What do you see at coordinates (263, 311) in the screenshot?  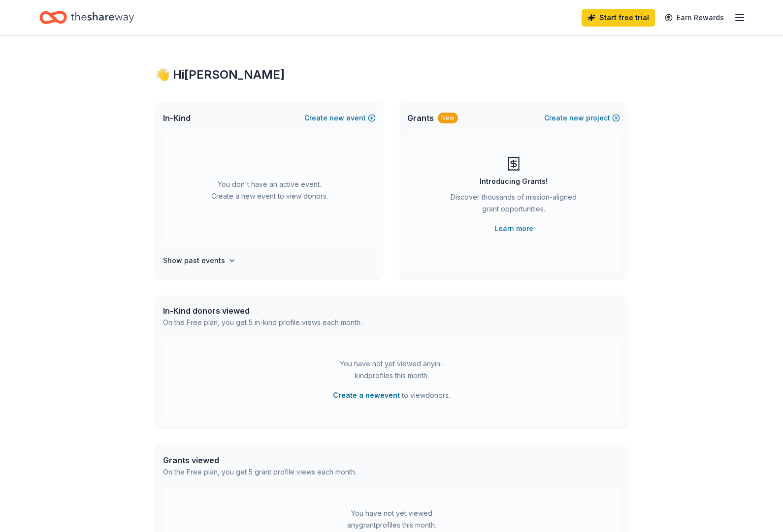 I see `div: In-Kind donors viewed` at bounding box center [263, 311].